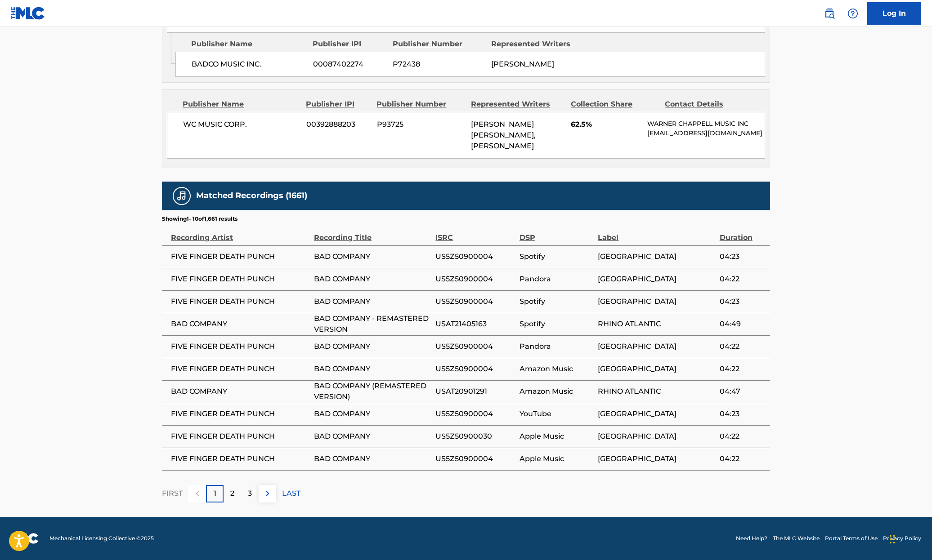  What do you see at coordinates (656, 392) in the screenshot?
I see `span: RHINO ATLANTIC` at bounding box center [656, 392].